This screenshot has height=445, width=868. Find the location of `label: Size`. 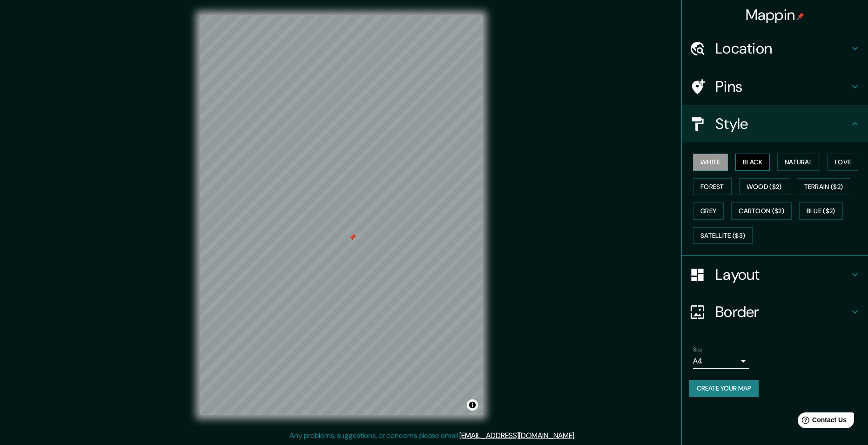

label: Size is located at coordinates (698, 349).